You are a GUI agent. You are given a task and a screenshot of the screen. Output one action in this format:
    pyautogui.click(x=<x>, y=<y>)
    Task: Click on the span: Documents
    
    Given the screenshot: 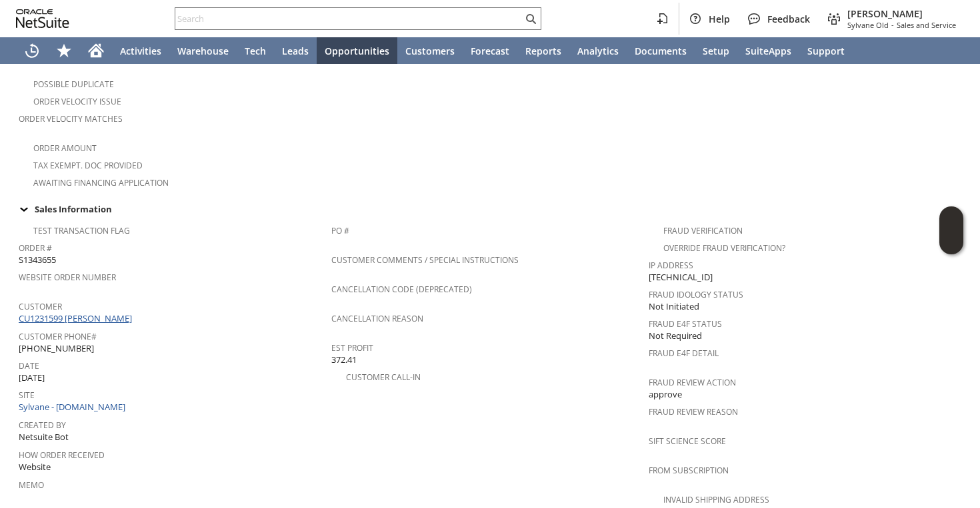 What is the action you would take?
    pyautogui.click(x=661, y=51)
    